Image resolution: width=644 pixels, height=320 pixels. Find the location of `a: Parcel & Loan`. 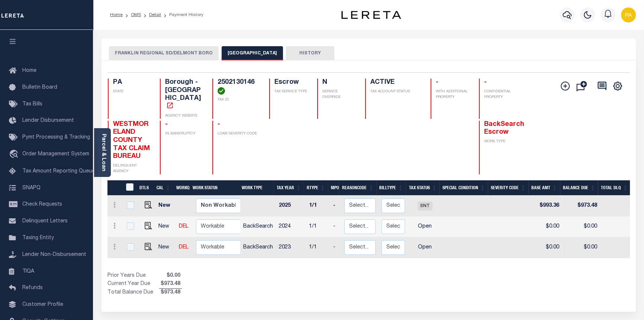

a: Parcel & Loan is located at coordinates (104, 152).